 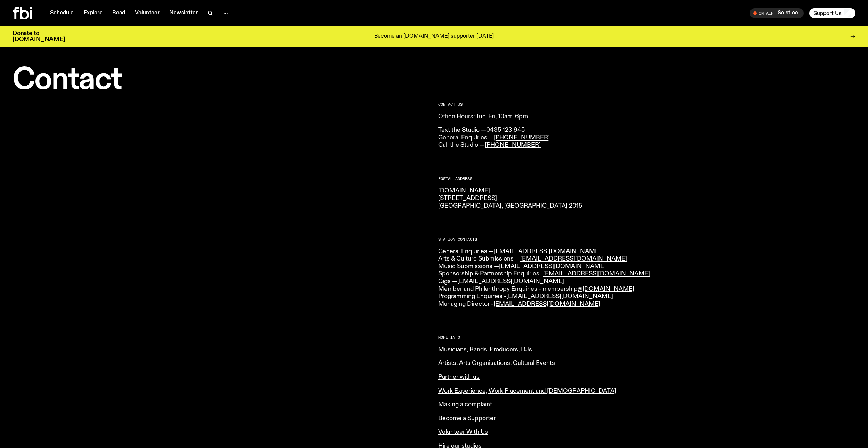 What do you see at coordinates (647, 278) in the screenshot?
I see `p: General Enquiries — Arts & Culture Submissions — Music Submissions — Sponsorship & Partnership En...` at bounding box center [647, 278].